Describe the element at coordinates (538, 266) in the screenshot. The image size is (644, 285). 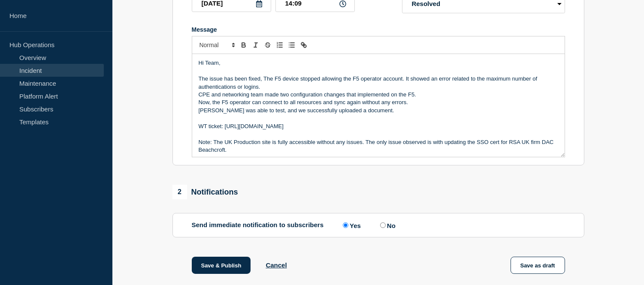
I see `button: Save as draft` at that location.